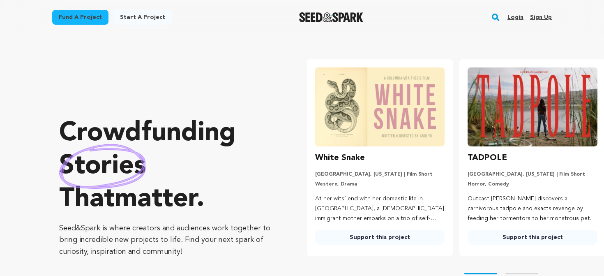 Image resolution: width=604 pixels, height=276 pixels. What do you see at coordinates (331, 17) in the screenshot?
I see `a: Seed&Spark Homepage` at bounding box center [331, 17].